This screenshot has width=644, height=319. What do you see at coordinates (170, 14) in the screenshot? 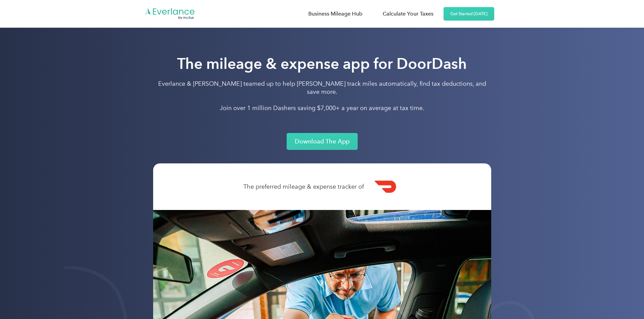
I see `img: Everlance logo` at bounding box center [170, 14].